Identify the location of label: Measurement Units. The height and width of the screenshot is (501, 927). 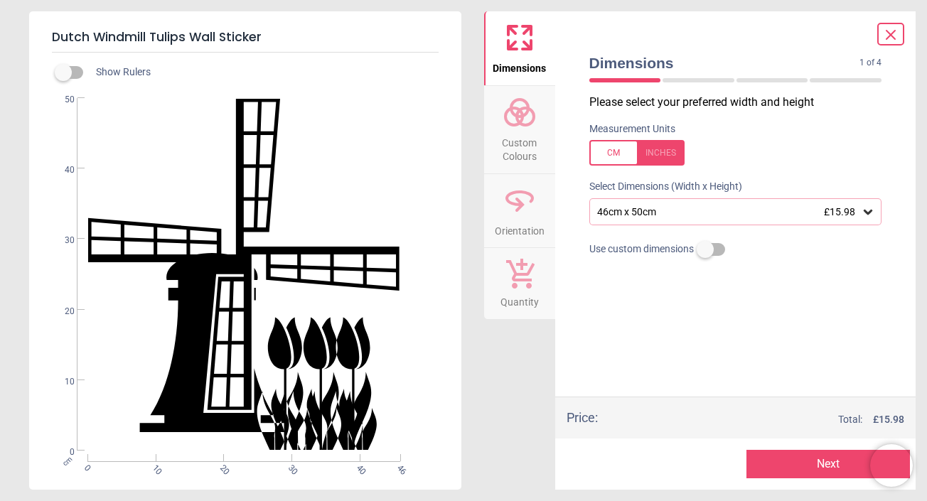
(632, 129).